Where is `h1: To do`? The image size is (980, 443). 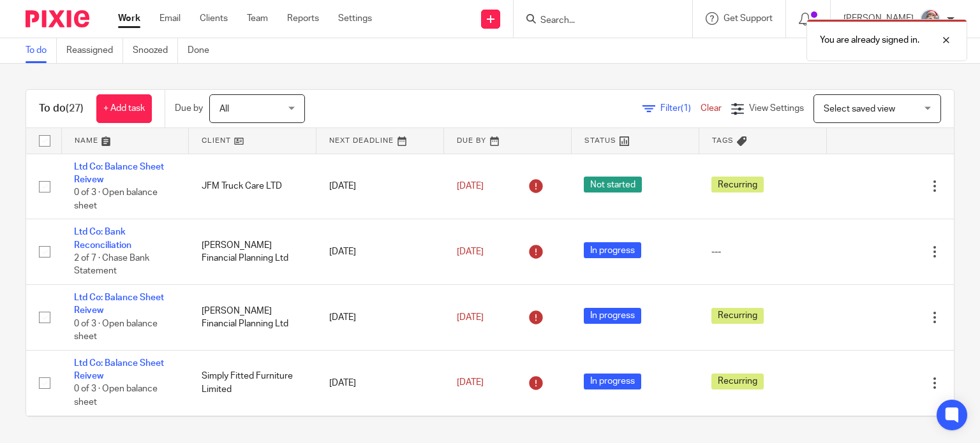 h1: To do is located at coordinates (61, 108).